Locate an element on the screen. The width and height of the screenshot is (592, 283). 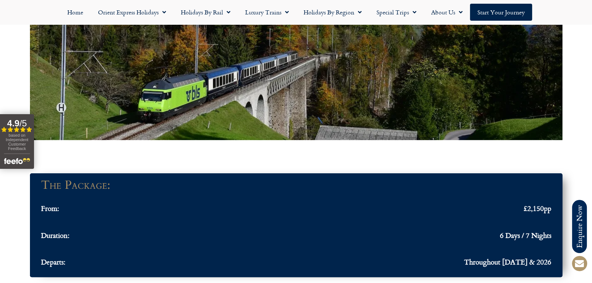
a: Special Trips is located at coordinates (397, 12).